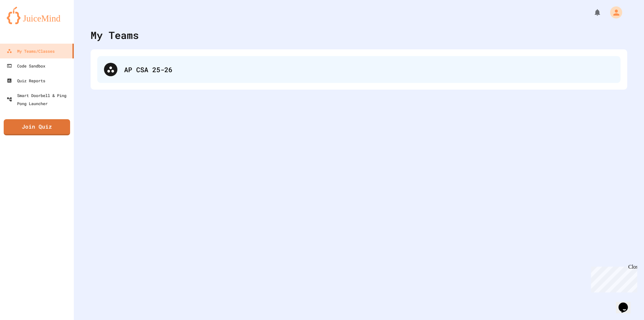  What do you see at coordinates (115, 35) in the screenshot?
I see `div: My Teams` at bounding box center [115, 35].